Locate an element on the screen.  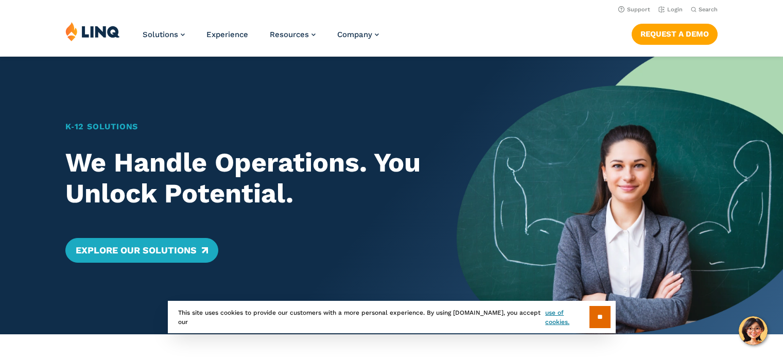
span: Search is located at coordinates (708, 9).